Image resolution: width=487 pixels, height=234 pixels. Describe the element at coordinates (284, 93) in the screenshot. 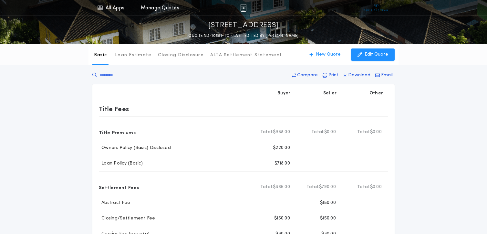

I see `p: Buyer` at that location.